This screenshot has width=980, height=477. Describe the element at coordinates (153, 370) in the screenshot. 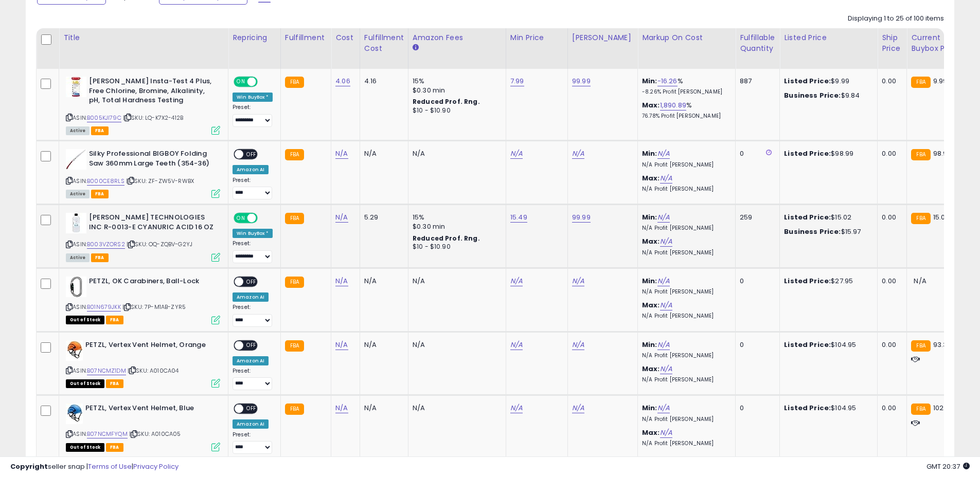

I see `span: | SKU: A010CA04` at that location.